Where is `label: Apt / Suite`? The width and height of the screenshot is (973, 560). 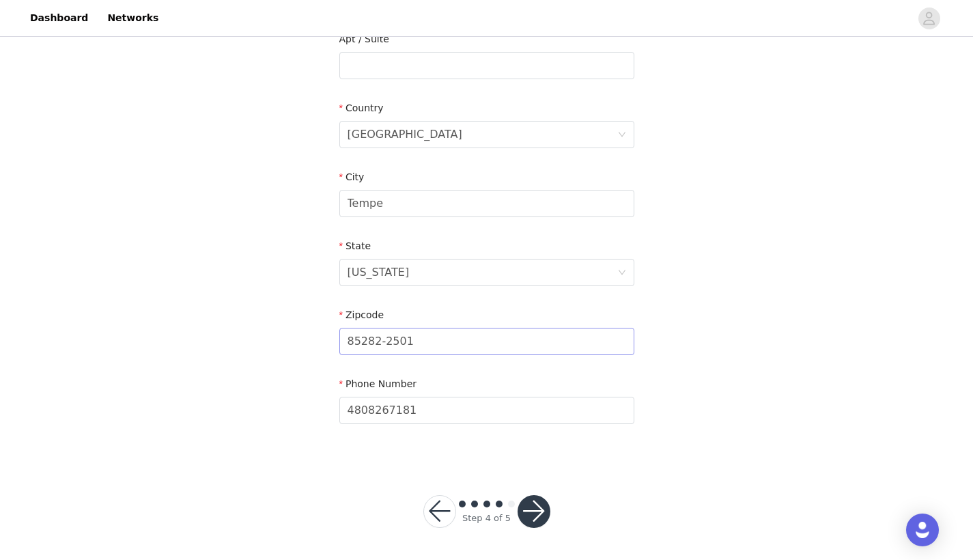
label: Apt / Suite is located at coordinates (364, 39).